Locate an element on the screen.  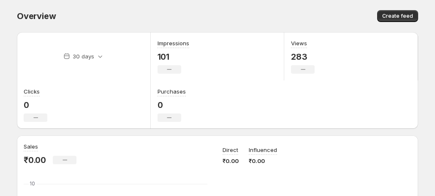
p: 30 days is located at coordinates (83, 56).